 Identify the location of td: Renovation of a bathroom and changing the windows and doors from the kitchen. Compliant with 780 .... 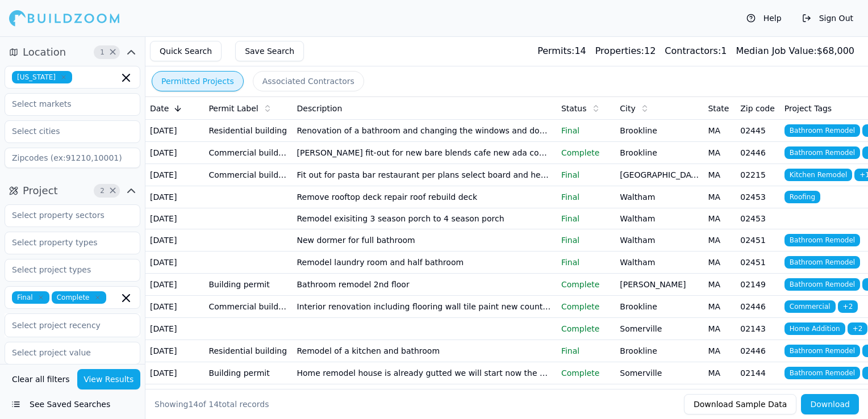
(424, 131).